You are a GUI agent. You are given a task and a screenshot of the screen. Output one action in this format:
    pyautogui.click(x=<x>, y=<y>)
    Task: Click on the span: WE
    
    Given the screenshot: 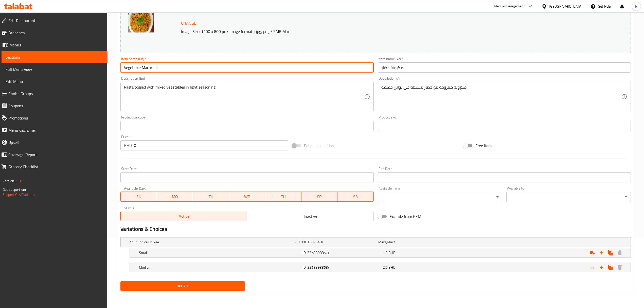 What is the action you would take?
    pyautogui.click(x=248, y=196)
    